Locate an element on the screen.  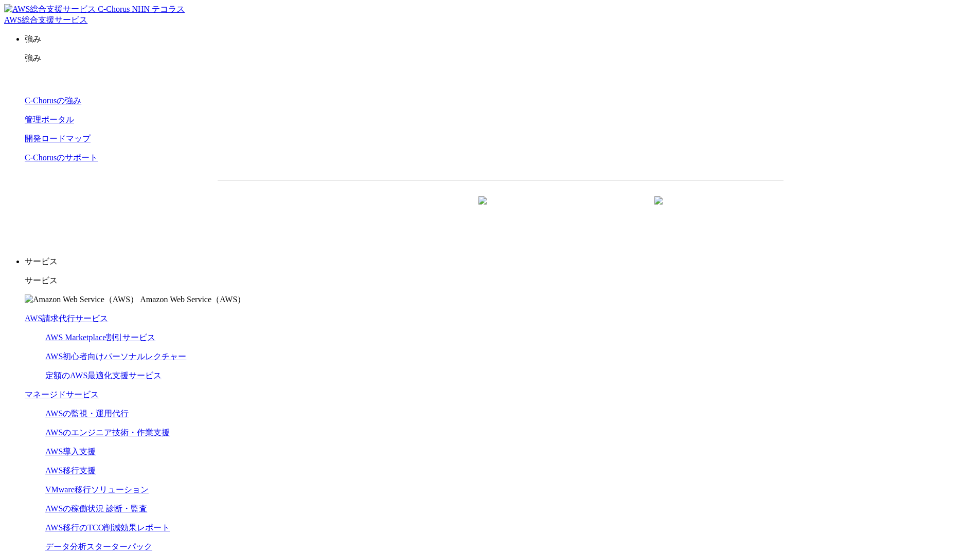
a: AWS総合支援サービス C-Chorus NHN テコラスAWS総合支援サービス is located at coordinates (94, 14).